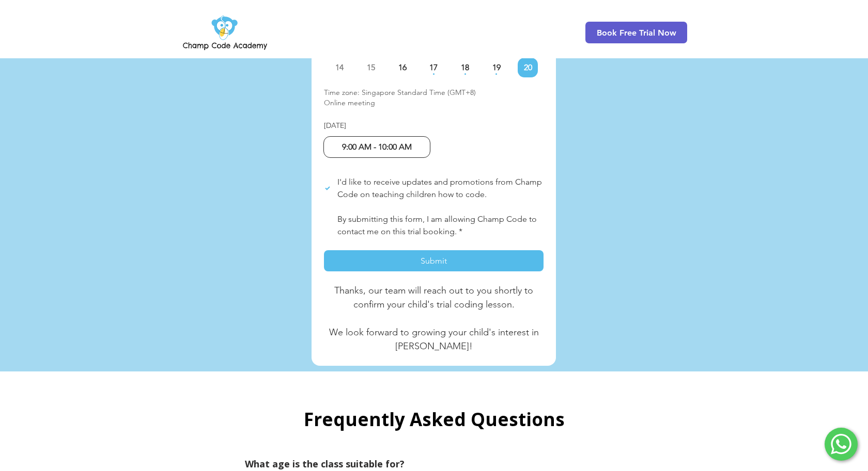  Describe the element at coordinates (433, 68) in the screenshot. I see `span: 17` at that location.